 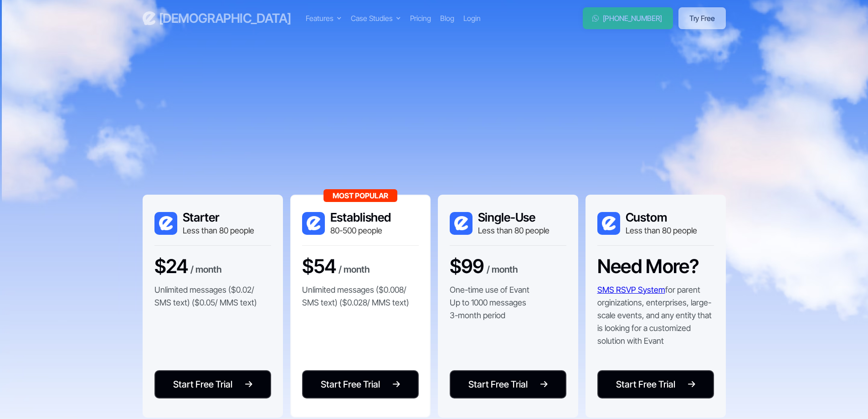 I want to click on a: Pricing, so click(x=420, y=18).